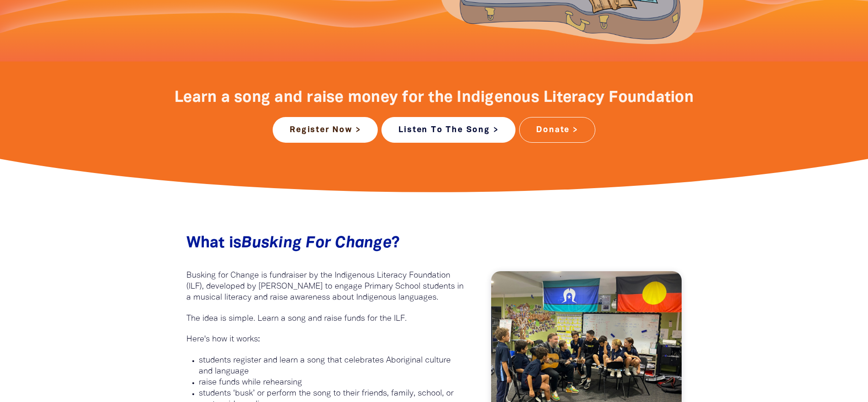 This screenshot has height=402, width=868. What do you see at coordinates (434, 98) in the screenshot?
I see `span: Learn a song and raise money for the Indigenous Literacy Foundation` at bounding box center [434, 98].